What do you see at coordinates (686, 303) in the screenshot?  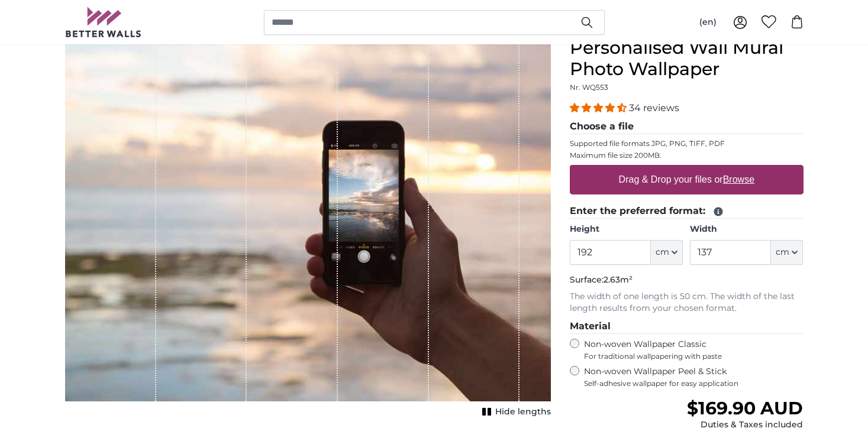 I see `p: The width of one length is 50 cm. The width of the last length results from your chosen format.` at bounding box center [686, 303].